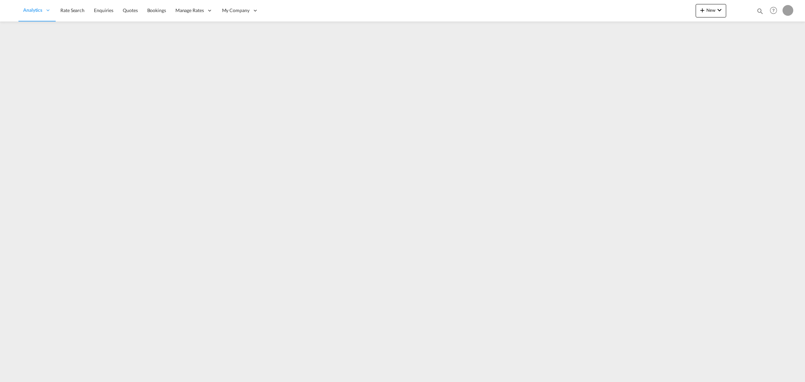  What do you see at coordinates (236, 10) in the screenshot?
I see `span: My Company` at bounding box center [236, 10].